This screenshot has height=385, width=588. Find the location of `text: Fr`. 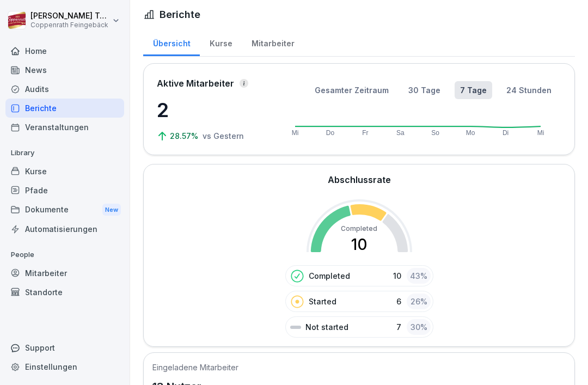

text: Fr is located at coordinates (365, 133).